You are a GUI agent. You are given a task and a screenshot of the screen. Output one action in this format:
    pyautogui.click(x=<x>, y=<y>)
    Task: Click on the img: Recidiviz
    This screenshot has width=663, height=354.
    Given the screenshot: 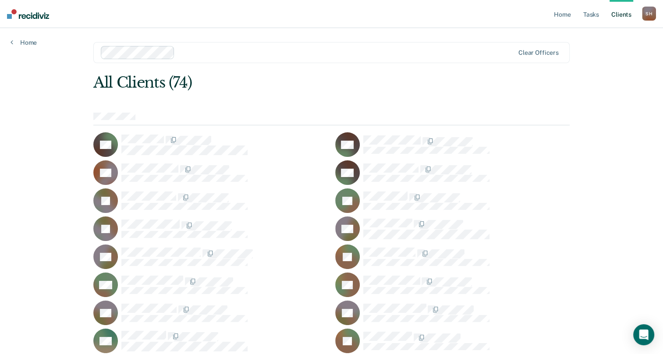 What is the action you would take?
    pyautogui.click(x=28, y=14)
    